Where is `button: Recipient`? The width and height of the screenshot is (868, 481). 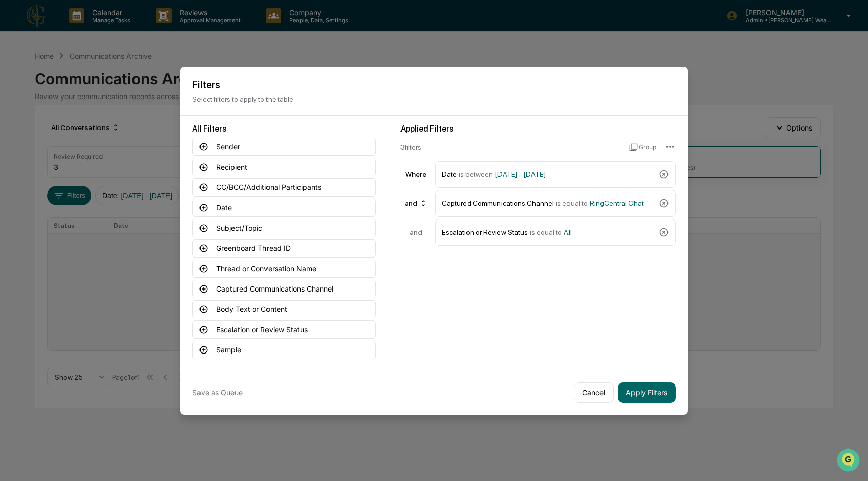 button: Recipient is located at coordinates (284, 167).